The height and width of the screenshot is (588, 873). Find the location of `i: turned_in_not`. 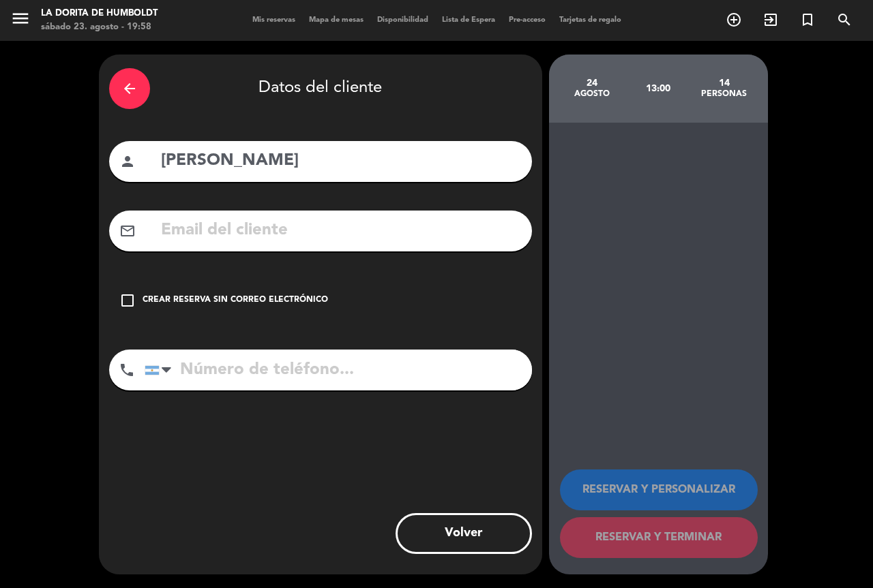

i: turned_in_not is located at coordinates (807, 20).